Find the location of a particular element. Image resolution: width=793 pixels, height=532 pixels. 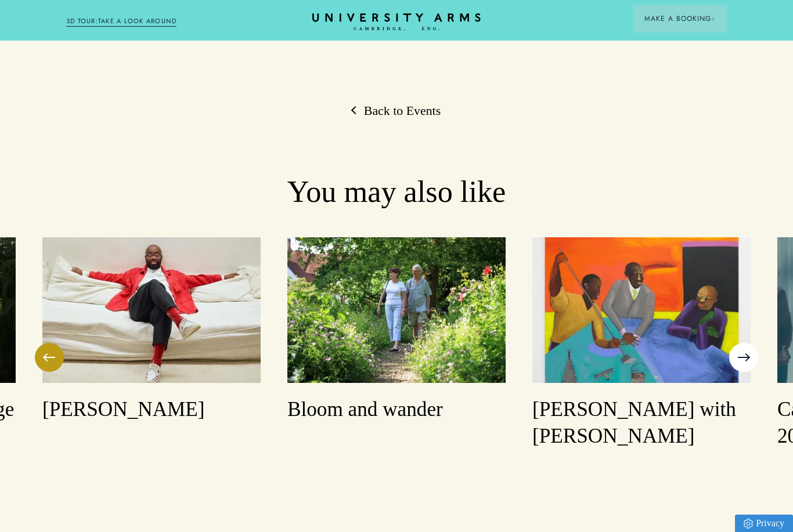

a: Home is located at coordinates (396, 22).